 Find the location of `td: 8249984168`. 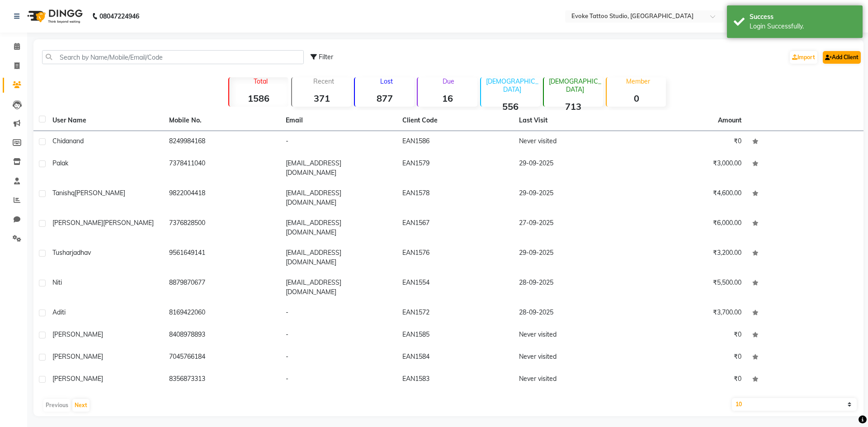

td: 8249984168 is located at coordinates (222, 142).